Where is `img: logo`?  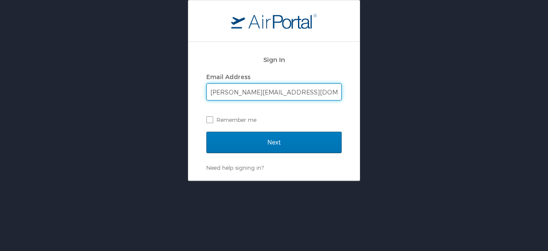
img: logo is located at coordinates (274, 21).